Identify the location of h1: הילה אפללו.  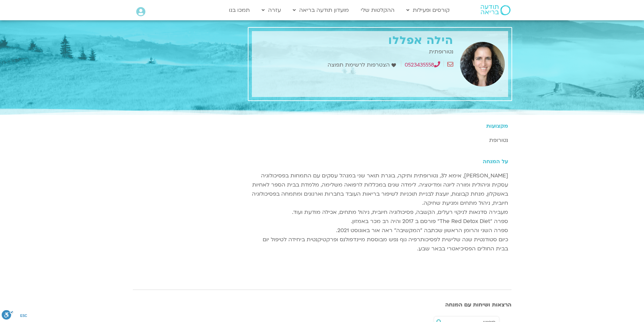
(355, 41).